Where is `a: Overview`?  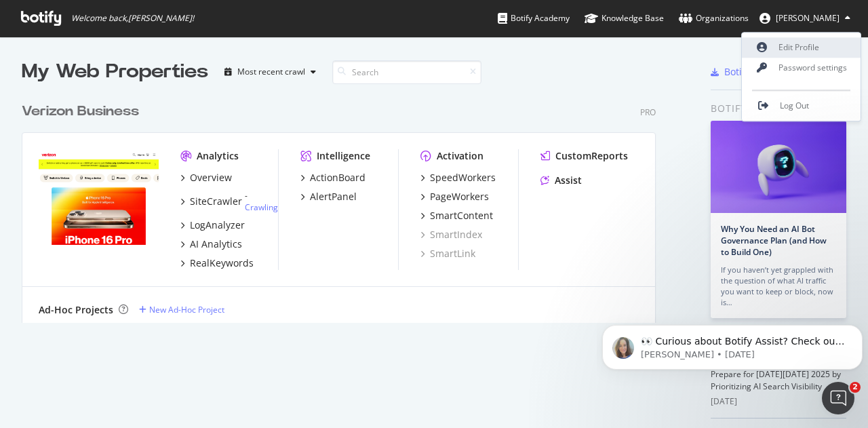 a: Overview is located at coordinates (206, 178).